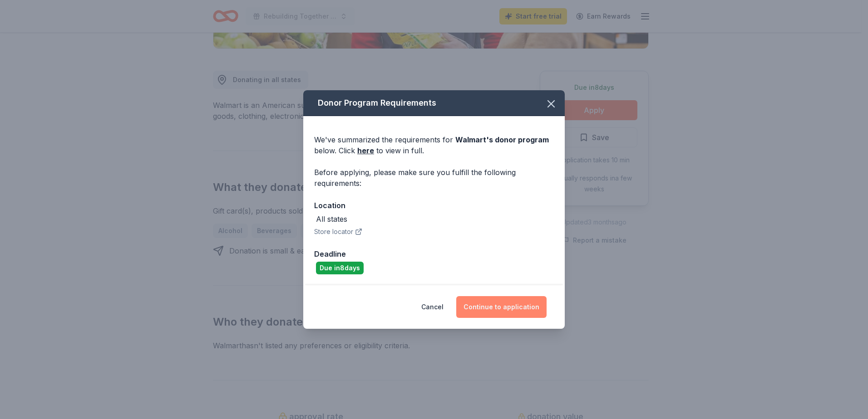 This screenshot has height=419, width=868. Describe the element at coordinates (434, 103) in the screenshot. I see `div: Donor Program Requirements` at that location.